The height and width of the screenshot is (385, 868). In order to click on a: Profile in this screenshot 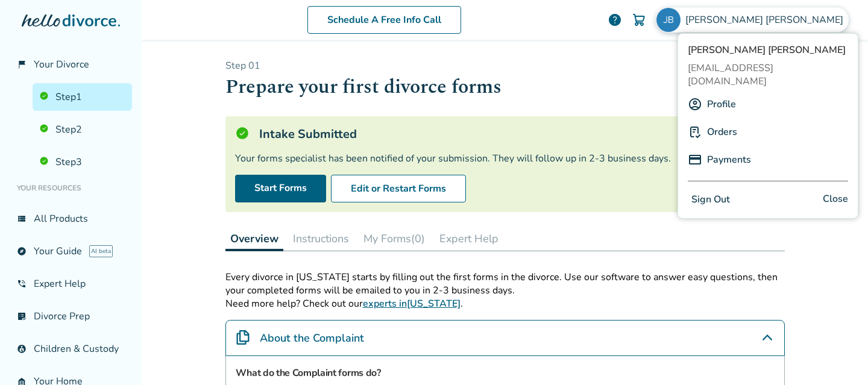, I will do `click(721, 104)`.